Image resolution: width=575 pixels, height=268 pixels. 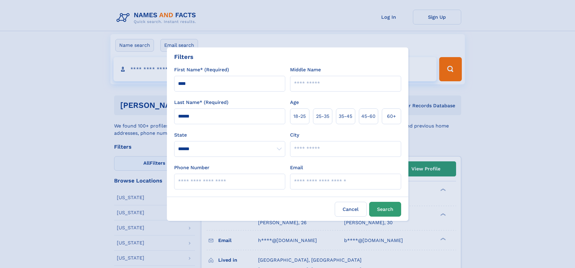 What do you see at coordinates (322, 116) in the screenshot?
I see `span: 25‑35` at bounding box center [322, 116].